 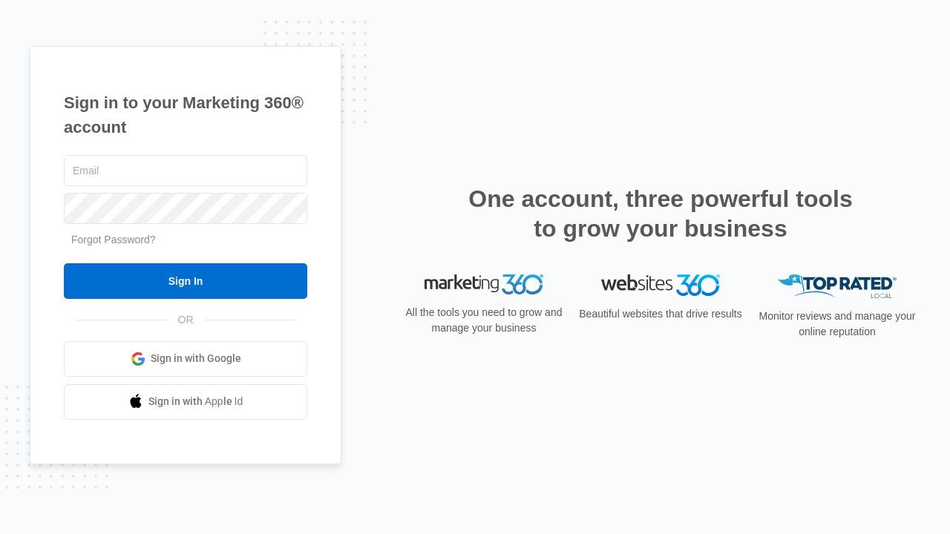 What do you see at coordinates (484, 285) in the screenshot?
I see `img: Marketing 360` at bounding box center [484, 285].